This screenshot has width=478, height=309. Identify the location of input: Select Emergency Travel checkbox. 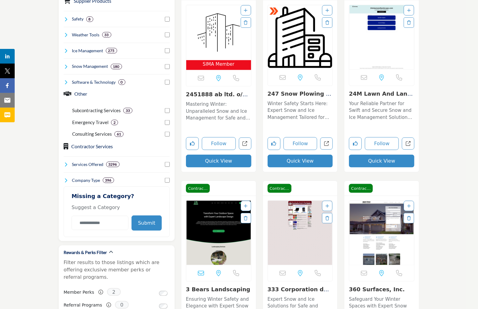
(167, 123).